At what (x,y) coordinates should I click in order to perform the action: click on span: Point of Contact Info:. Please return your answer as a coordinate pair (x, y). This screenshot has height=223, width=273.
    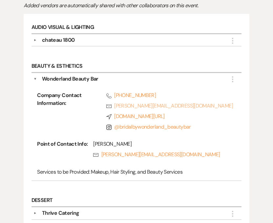
    Looking at the image, I should click on (62, 151).